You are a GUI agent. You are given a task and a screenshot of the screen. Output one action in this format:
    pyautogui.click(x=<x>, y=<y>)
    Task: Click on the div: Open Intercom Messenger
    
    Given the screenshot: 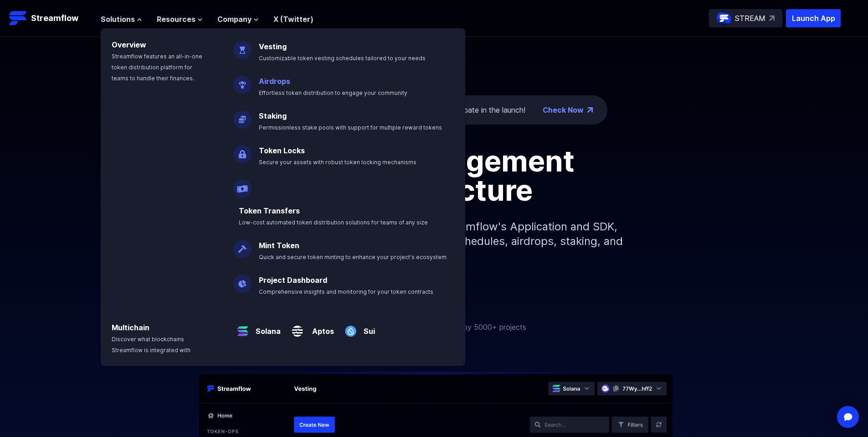 What is the action you would take?
    pyautogui.click(x=848, y=416)
    